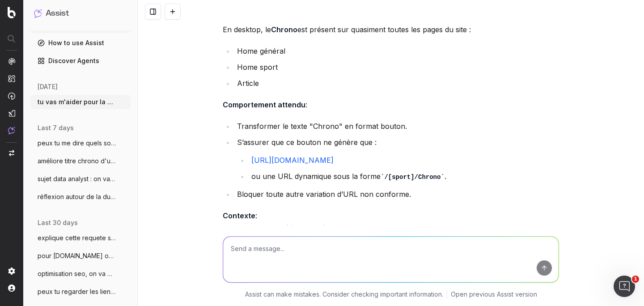 The width and height of the screenshot is (644, 306). I want to click on li: S’assurer que ce bouton ne génère que :, so click(397, 159).